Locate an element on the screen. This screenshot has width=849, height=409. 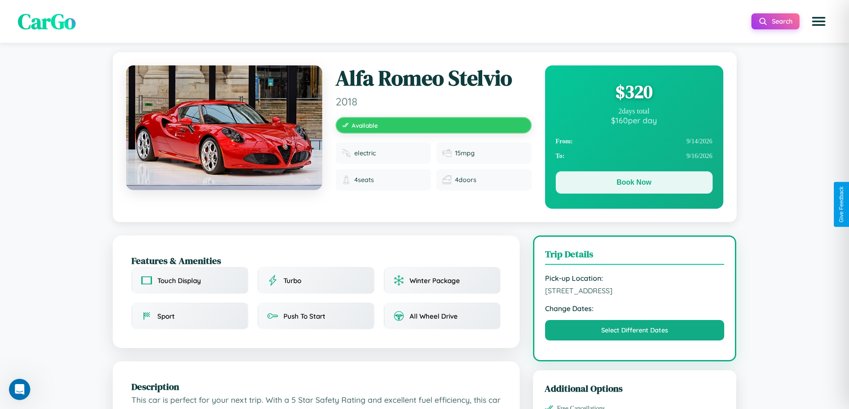
div: $ 320 is located at coordinates (634, 92).